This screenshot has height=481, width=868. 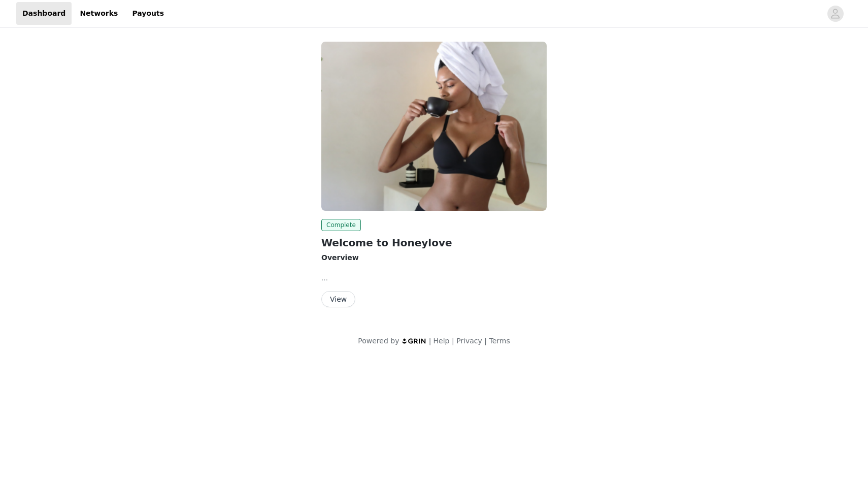 I want to click on a: Terms, so click(x=499, y=340).